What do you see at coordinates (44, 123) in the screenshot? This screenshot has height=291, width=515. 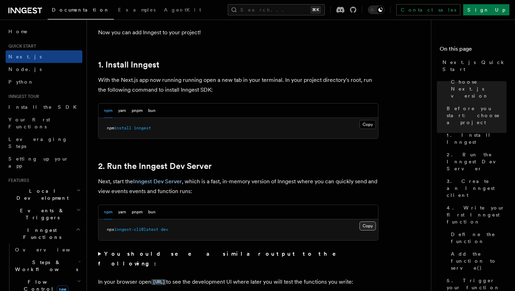 I see `a: Your first Functions` at bounding box center [44, 123].